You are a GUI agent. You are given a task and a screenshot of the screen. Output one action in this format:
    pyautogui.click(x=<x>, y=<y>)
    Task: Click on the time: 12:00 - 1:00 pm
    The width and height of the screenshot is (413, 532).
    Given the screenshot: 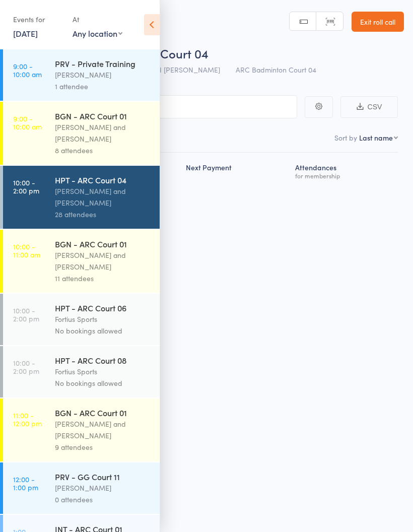 What is the action you would take?
    pyautogui.click(x=25, y=483)
    